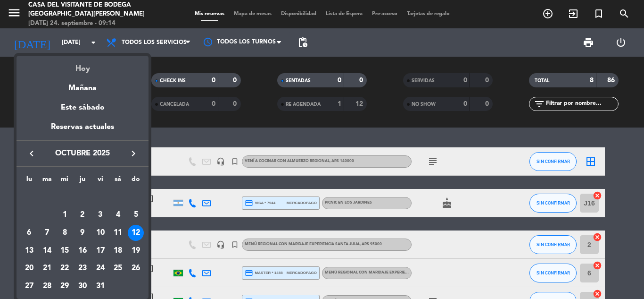 The width and height of the screenshot is (644, 299). I want to click on td: 24 de octubre de 2025, so click(100, 268).